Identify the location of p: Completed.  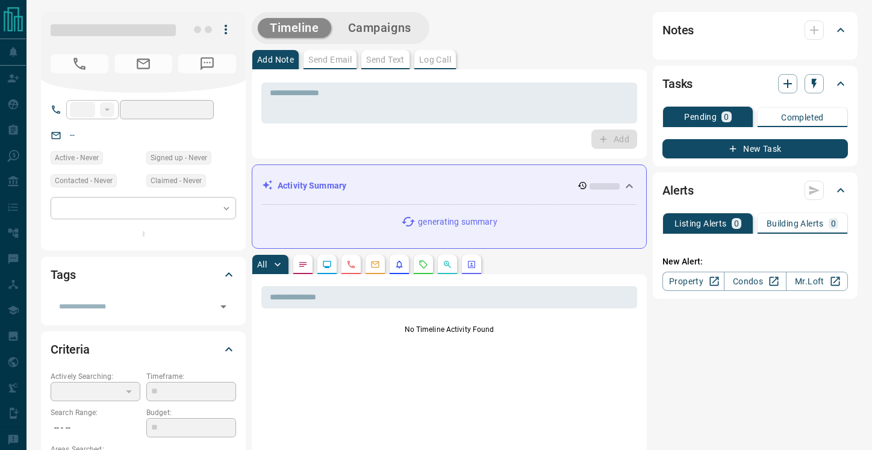
(802, 117).